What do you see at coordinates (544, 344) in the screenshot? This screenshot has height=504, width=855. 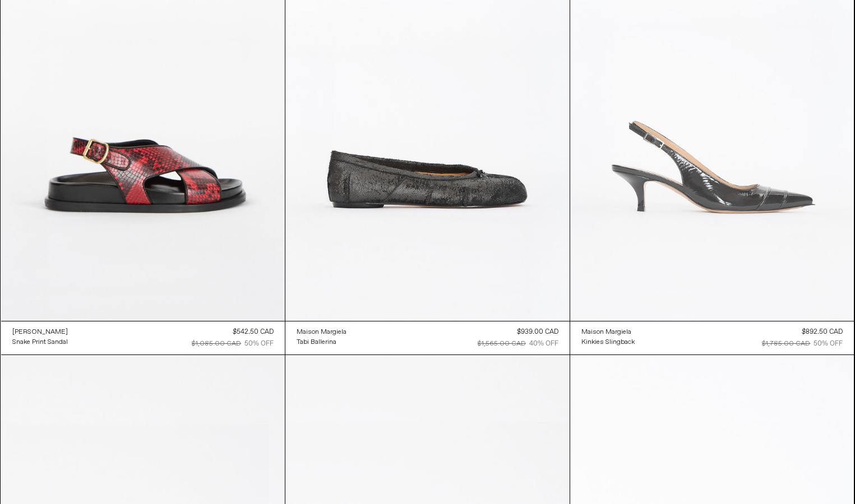 I see `div: 40% OFF` at bounding box center [544, 344].